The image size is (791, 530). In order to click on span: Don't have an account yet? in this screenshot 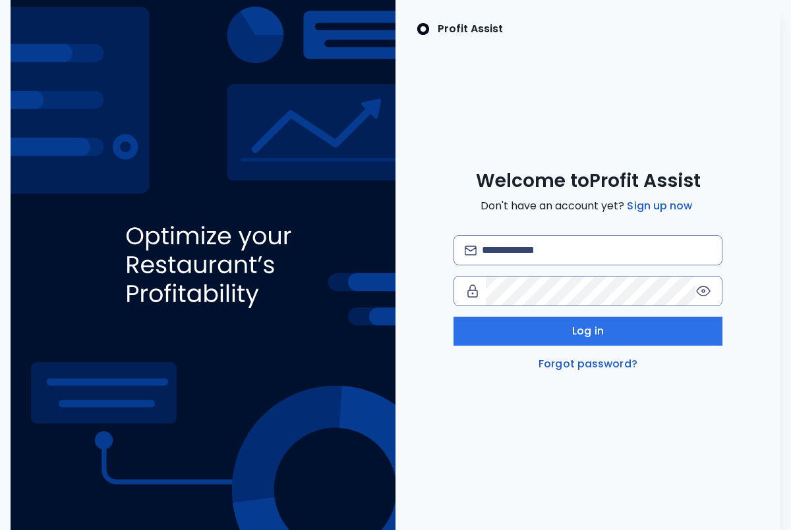, I will do `click(587, 206)`.